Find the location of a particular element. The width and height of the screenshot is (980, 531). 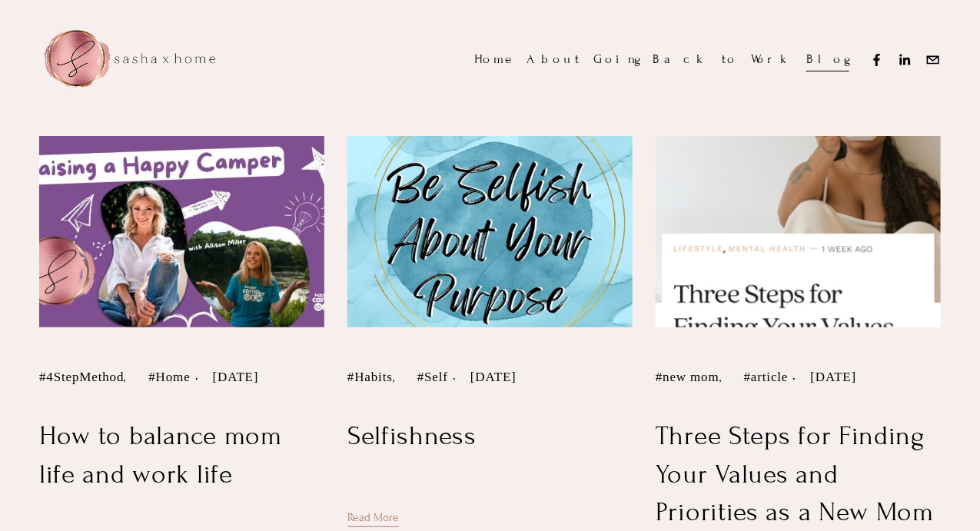

a: #Habits is located at coordinates (370, 377).